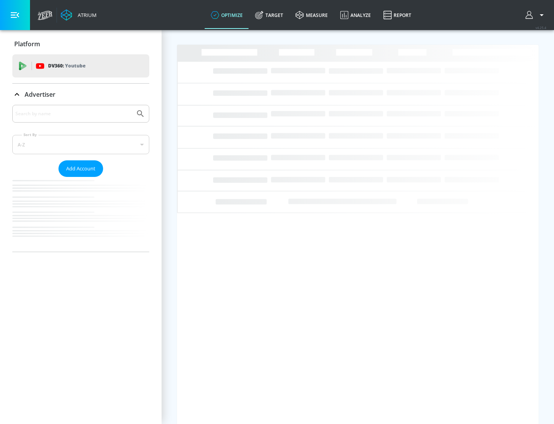  Describe the element at coordinates (397, 15) in the screenshot. I see `a: Report` at that location.